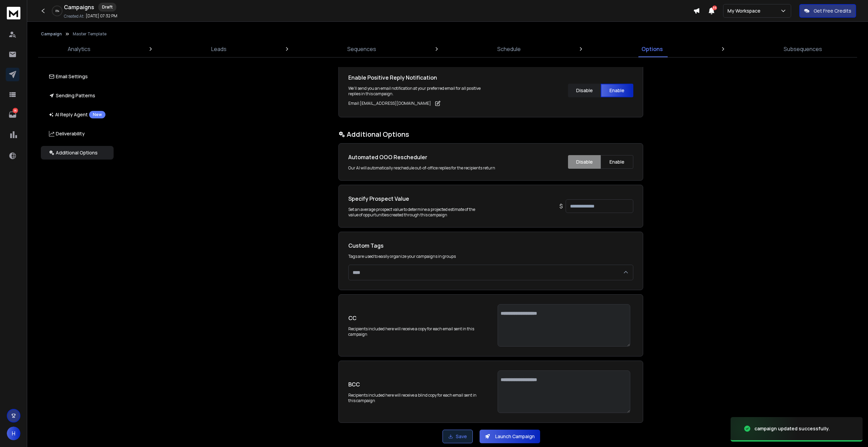 The height and width of the screenshot is (447, 868). What do you see at coordinates (416, 77) in the screenshot?
I see `h1: Enable Positive Reply Notification` at bounding box center [416, 77].